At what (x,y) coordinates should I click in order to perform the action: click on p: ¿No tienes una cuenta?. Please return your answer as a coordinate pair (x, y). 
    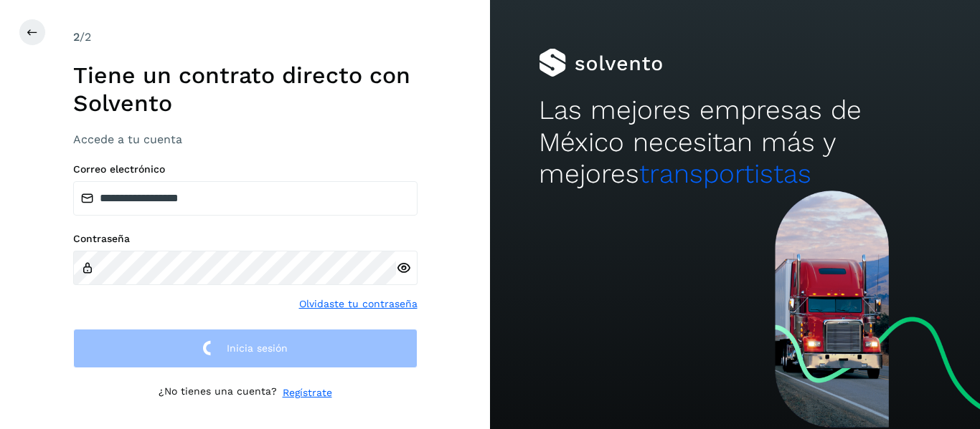
    Looking at the image, I should click on (217, 392).